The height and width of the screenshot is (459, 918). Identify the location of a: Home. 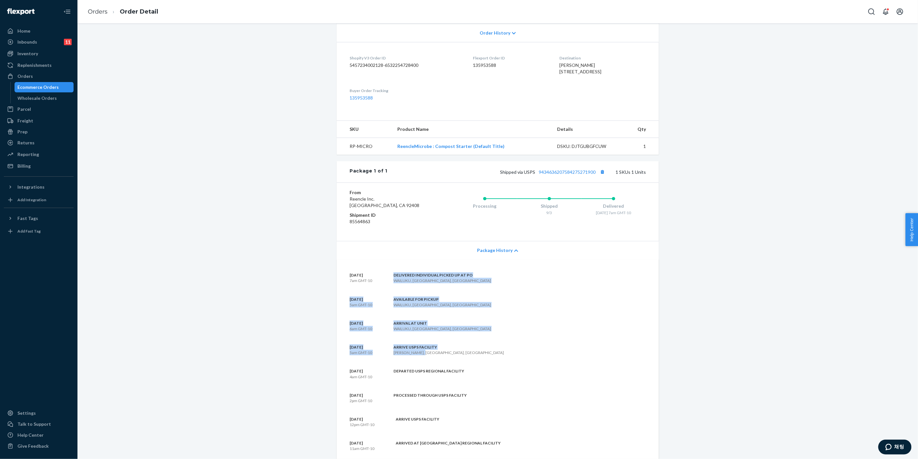
(39, 31).